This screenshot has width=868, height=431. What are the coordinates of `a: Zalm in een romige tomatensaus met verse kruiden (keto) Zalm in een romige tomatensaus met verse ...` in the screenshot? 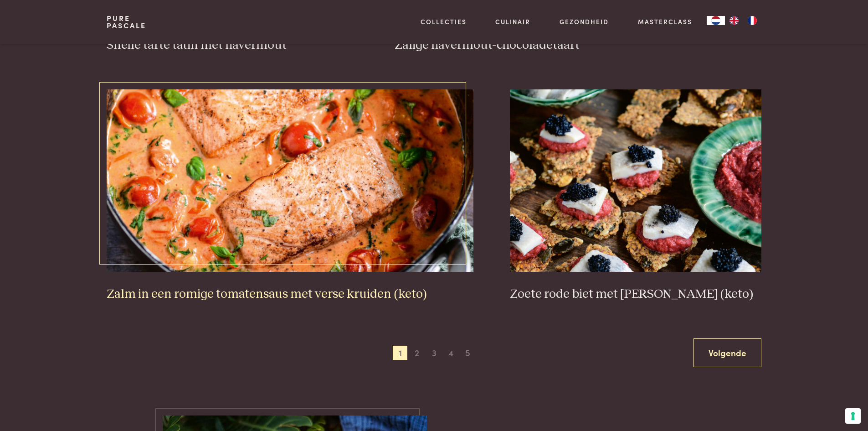 It's located at (289, 195).